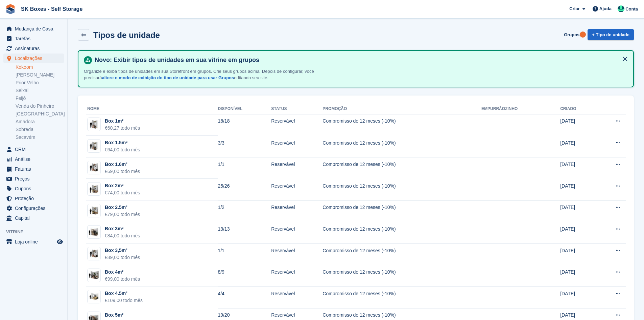 Image resolution: width=644 pixels, height=320 pixels. Describe the element at coordinates (39, 137) in the screenshot. I see `a: Sacavém` at that location.